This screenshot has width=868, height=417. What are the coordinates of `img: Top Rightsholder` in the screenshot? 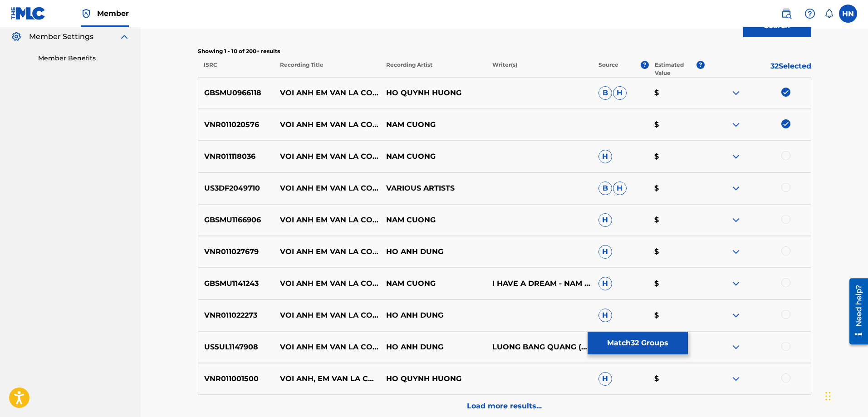 It's located at (86, 14).